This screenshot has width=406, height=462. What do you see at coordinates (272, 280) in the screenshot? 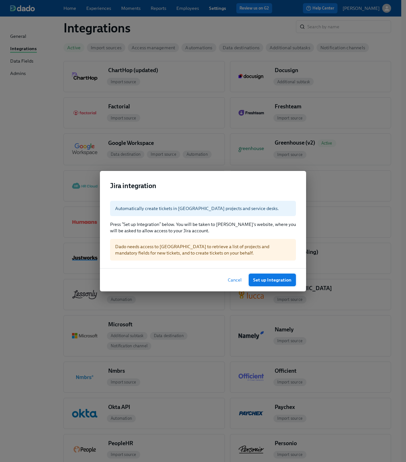
I see `a: Set up Integration` at bounding box center [272, 280].